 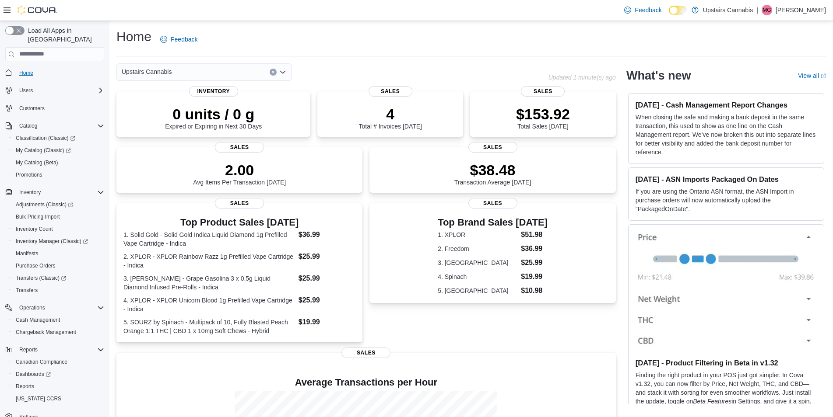 What do you see at coordinates (366, 383) in the screenshot?
I see `h4: Average Transactions per Hour` at bounding box center [366, 383].